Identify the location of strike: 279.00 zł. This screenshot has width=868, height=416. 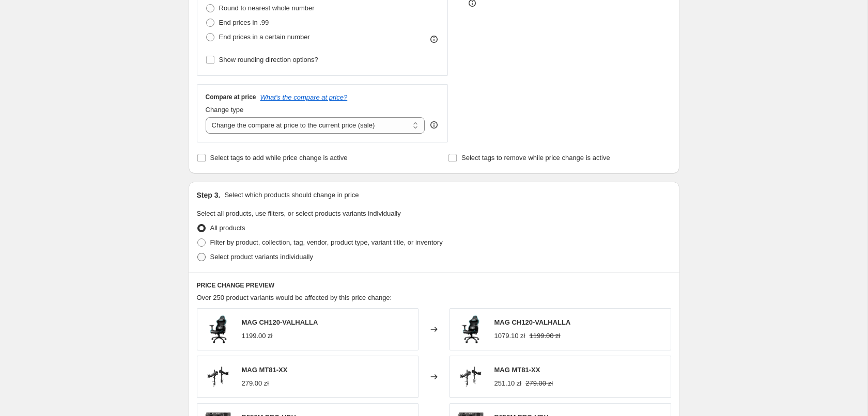
(539, 384).